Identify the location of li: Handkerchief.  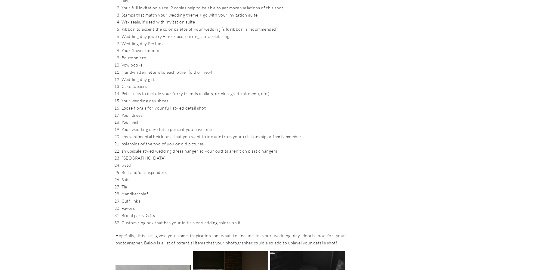
(234, 194).